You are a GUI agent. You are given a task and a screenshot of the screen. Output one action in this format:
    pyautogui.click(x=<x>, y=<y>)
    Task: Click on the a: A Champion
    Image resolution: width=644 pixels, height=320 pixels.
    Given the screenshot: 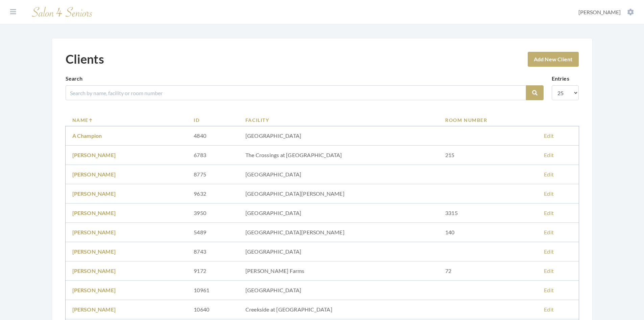 What is the action you would take?
    pyautogui.click(x=87, y=135)
    